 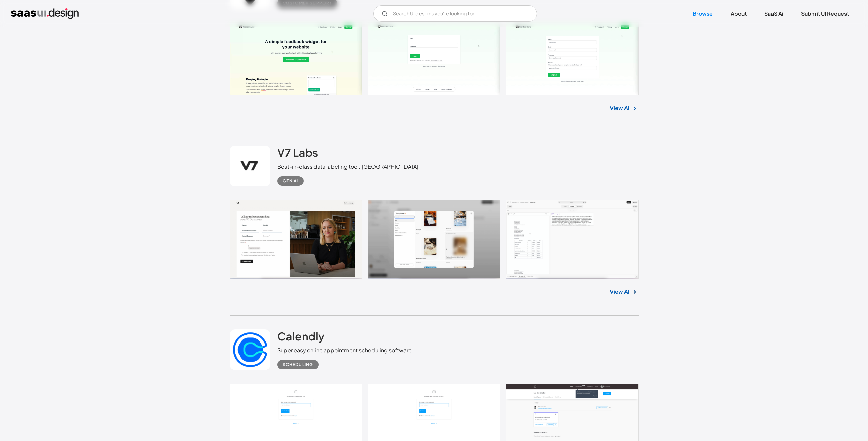 I want to click on form: Email Form, so click(x=455, y=14).